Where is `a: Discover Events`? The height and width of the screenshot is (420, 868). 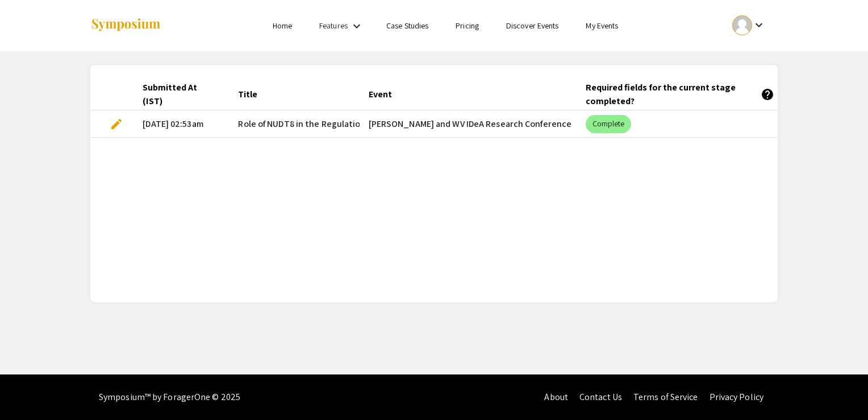 a: Discover Events is located at coordinates (532, 26).